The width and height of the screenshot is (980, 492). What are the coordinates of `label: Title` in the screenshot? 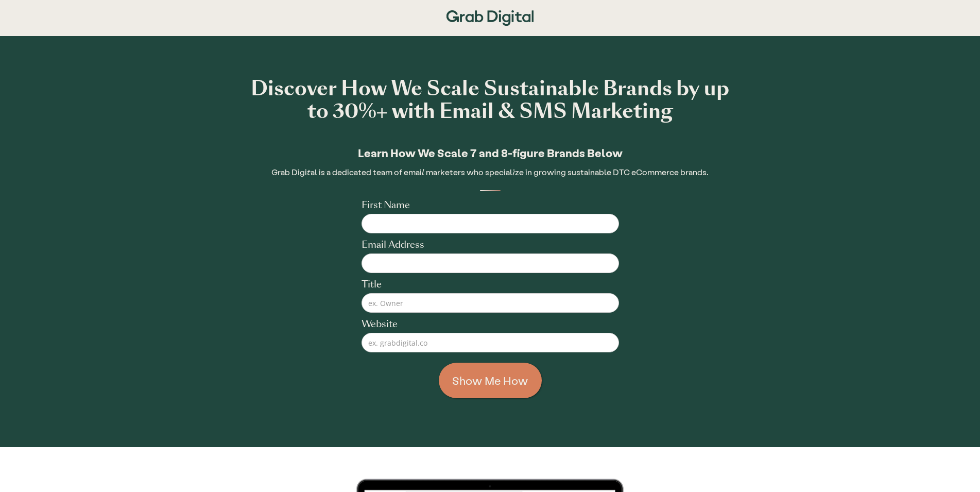 It's located at (490, 284).